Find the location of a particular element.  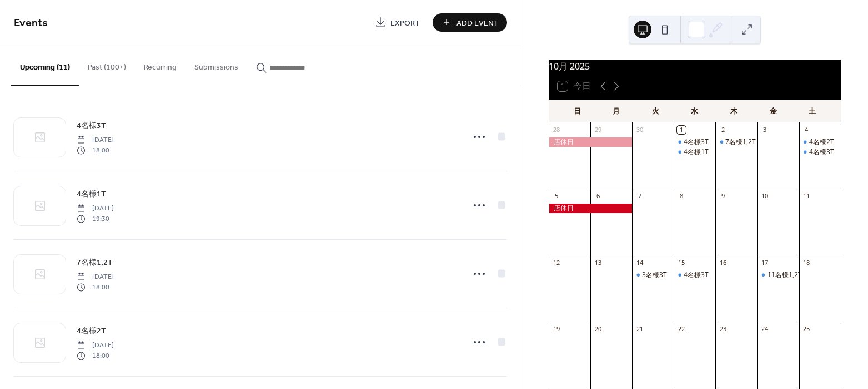

span: 7名様1,2T is located at coordinates (95, 263).